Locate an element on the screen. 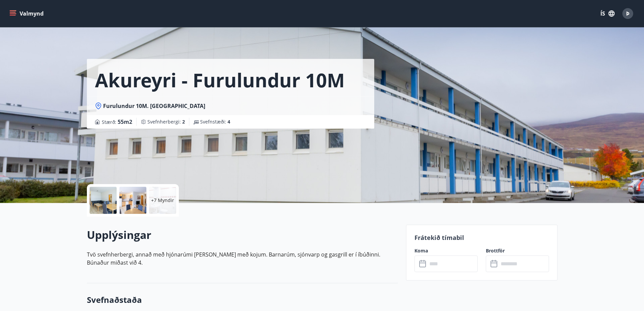  span: 2 is located at coordinates (184, 122).